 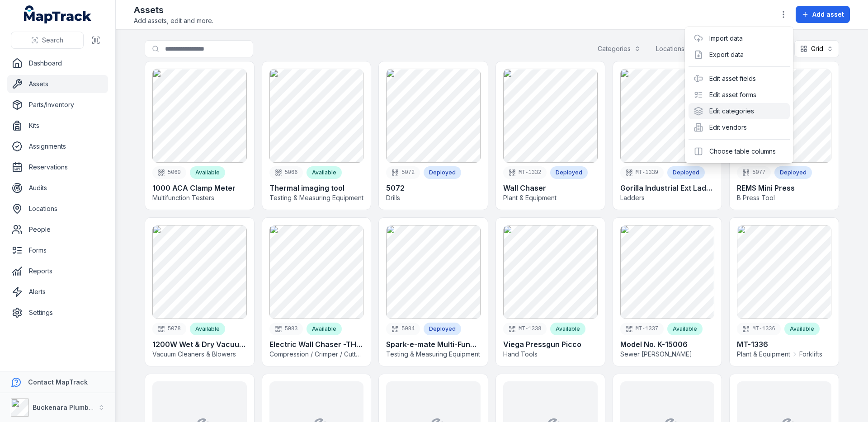 I want to click on a: Import data, so click(x=726, y=38).